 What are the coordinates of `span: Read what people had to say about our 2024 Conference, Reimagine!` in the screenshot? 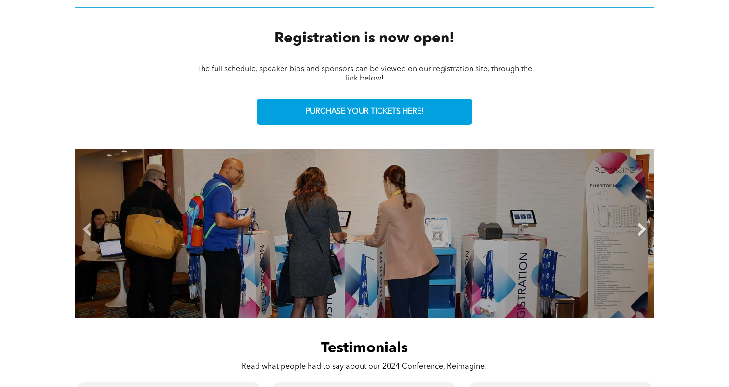 It's located at (364, 367).